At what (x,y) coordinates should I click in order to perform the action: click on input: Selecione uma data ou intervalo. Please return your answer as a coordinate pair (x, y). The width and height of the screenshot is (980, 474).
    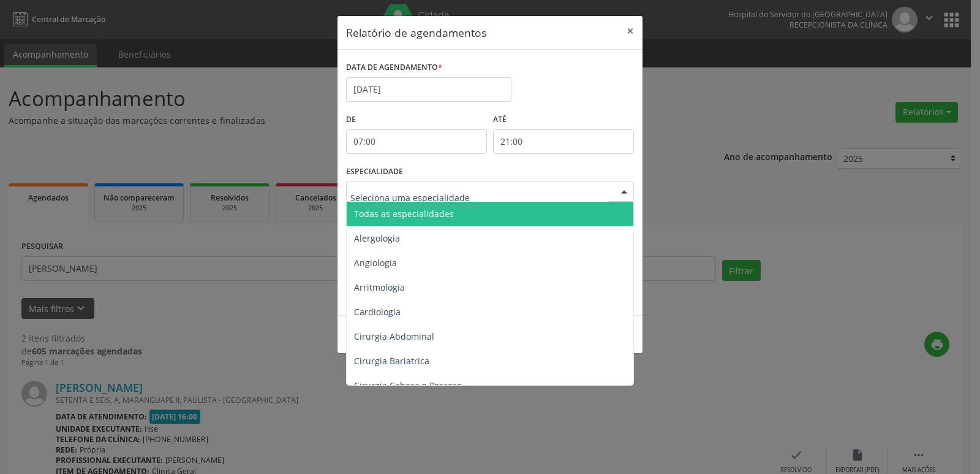
    Looking at the image, I should click on (429, 90).